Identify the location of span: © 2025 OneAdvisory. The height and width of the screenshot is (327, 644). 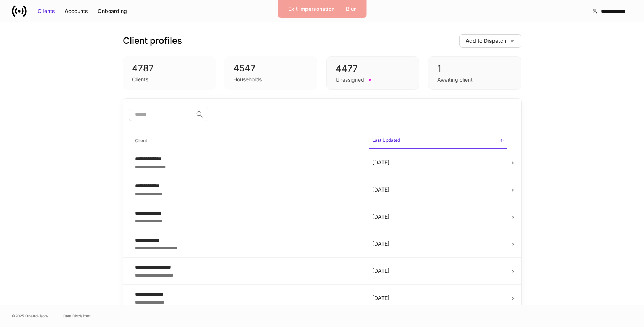
(30, 316).